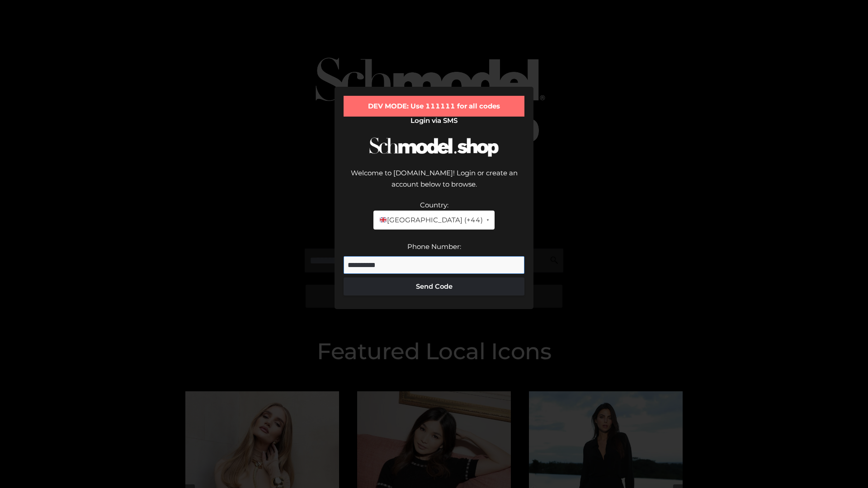 This screenshot has height=488, width=868. Describe the element at coordinates (434, 121) in the screenshot. I see `h2: Login via SMS` at that location.